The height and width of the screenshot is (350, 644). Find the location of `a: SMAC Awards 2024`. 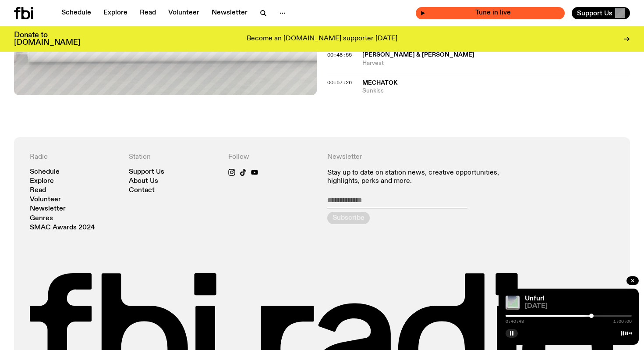

a: SMAC Awards 2024 is located at coordinates (62, 228).